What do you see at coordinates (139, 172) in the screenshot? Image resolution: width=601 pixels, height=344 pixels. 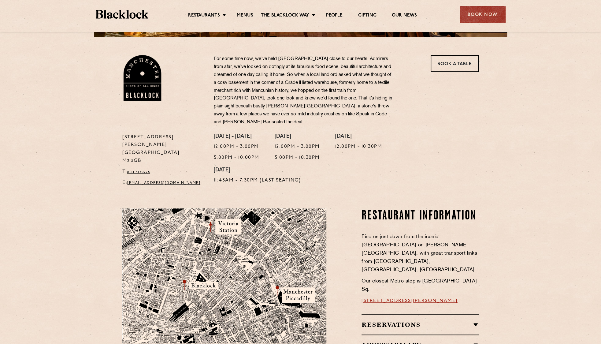 I see `a: 0161 4140225` at bounding box center [139, 172].